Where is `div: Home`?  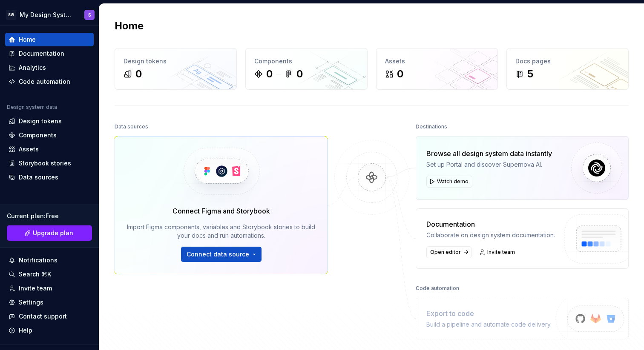
div: Home is located at coordinates (27, 40).